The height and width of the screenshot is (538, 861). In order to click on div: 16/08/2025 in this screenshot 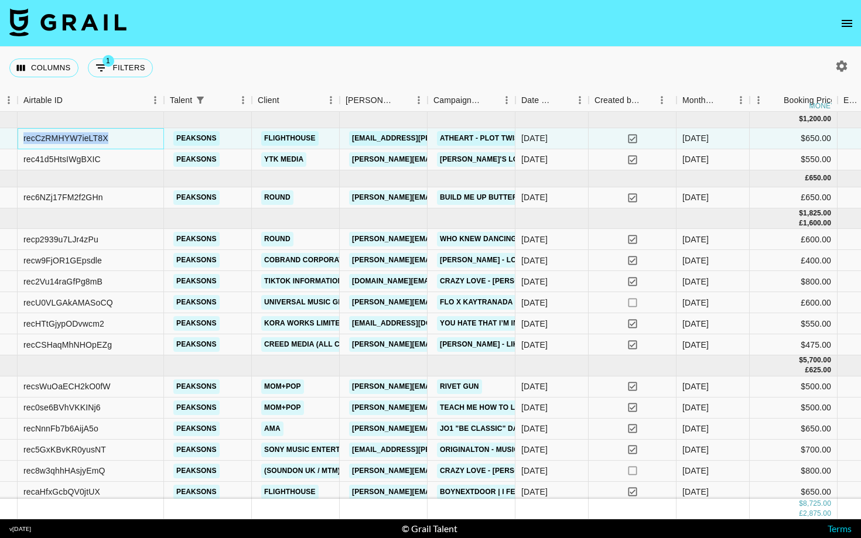, I will do `click(534, 138)`.